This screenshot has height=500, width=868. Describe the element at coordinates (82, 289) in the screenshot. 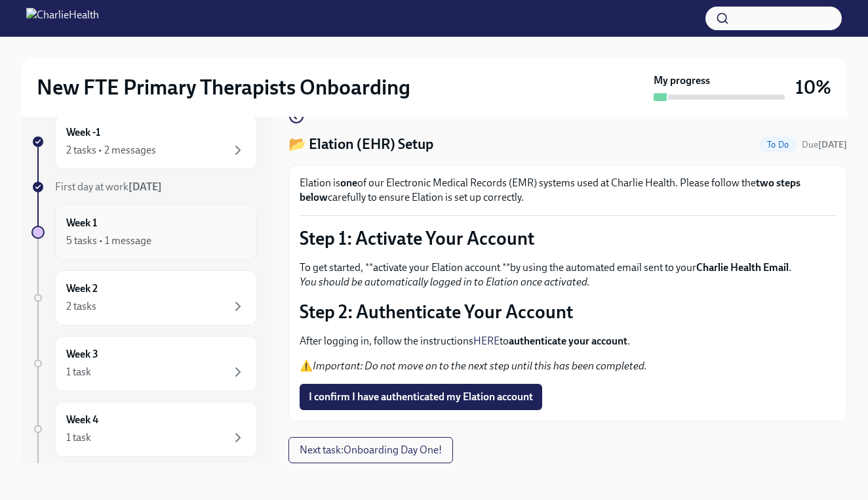

I see `h6: Week 2` at that location.